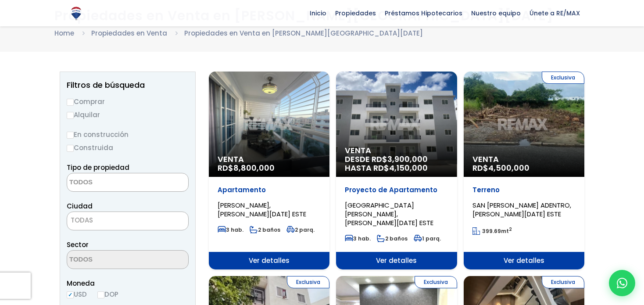  What do you see at coordinates (98, 167) in the screenshot?
I see `span: Tipo de propiedad` at bounding box center [98, 167].